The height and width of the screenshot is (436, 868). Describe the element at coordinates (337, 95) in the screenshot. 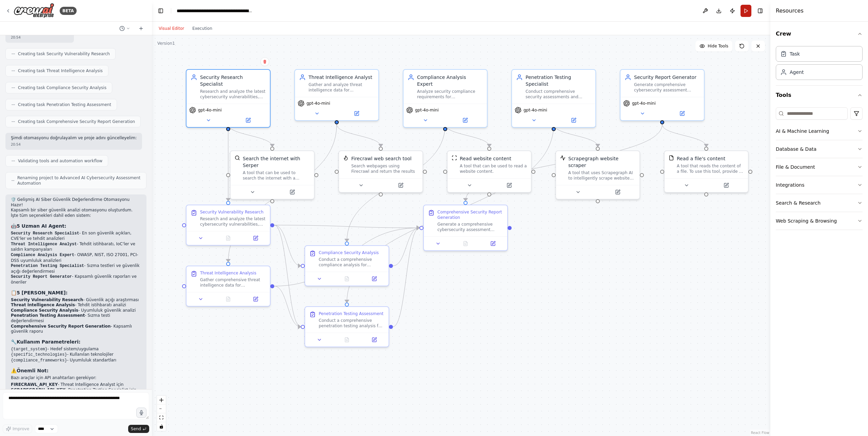

I see `div: Threat Intelligence AnalystGather and analyze threat intelligence data for {target_system} from v...` at that location.